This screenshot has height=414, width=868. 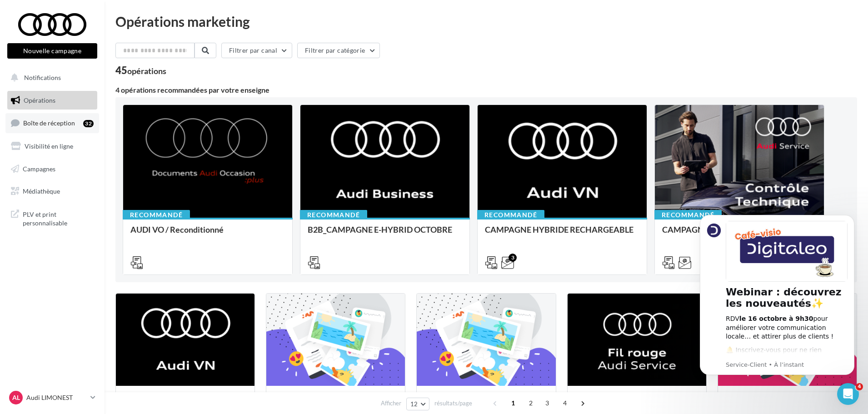 What do you see at coordinates (52, 169) in the screenshot?
I see `a: Campagnes` at bounding box center [52, 169].